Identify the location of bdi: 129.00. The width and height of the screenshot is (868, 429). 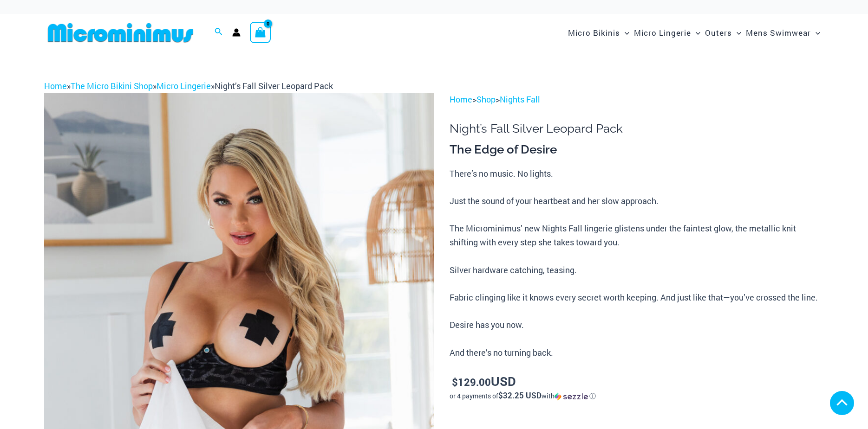
(471, 382).